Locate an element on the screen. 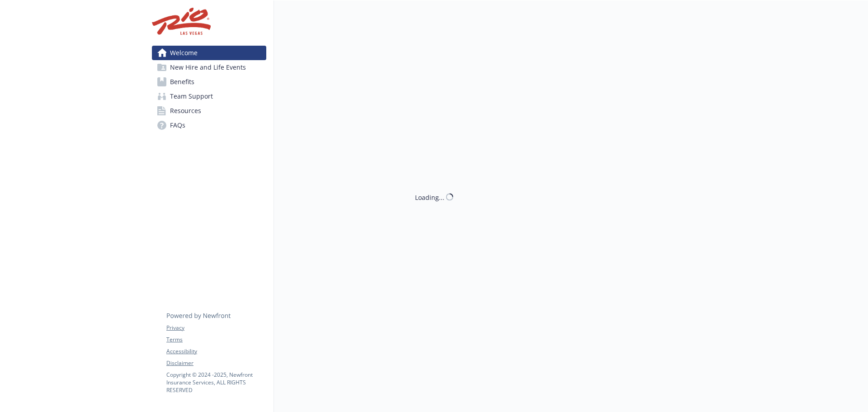  span: Benefits is located at coordinates (182, 82).